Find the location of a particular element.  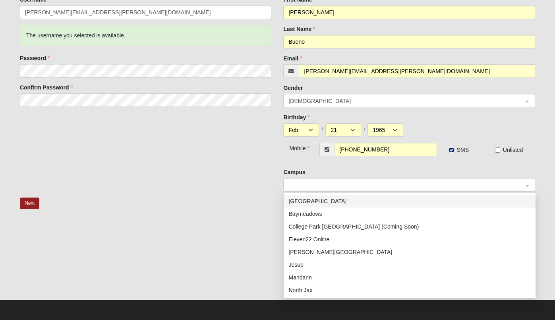

label: Campus is located at coordinates (294, 172).